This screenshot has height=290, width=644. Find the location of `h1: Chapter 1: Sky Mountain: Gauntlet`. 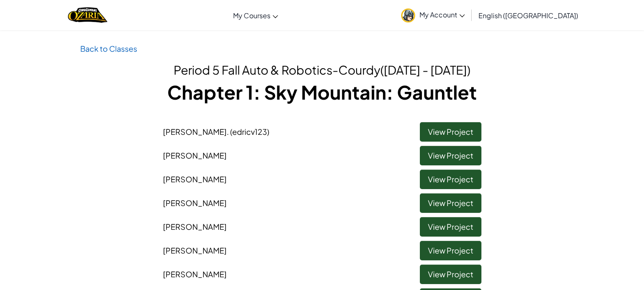

h1: Chapter 1: Sky Mountain: Gauntlet is located at coordinates (322, 92).